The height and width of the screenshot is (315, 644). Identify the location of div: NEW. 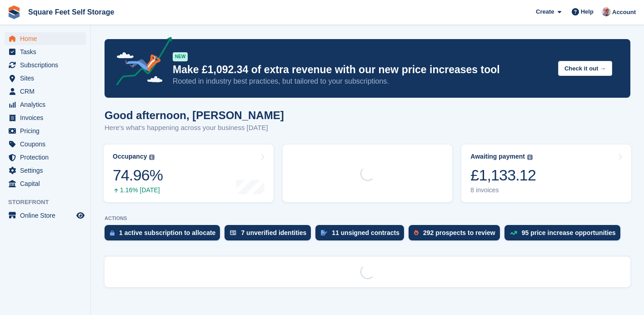
(180, 57).